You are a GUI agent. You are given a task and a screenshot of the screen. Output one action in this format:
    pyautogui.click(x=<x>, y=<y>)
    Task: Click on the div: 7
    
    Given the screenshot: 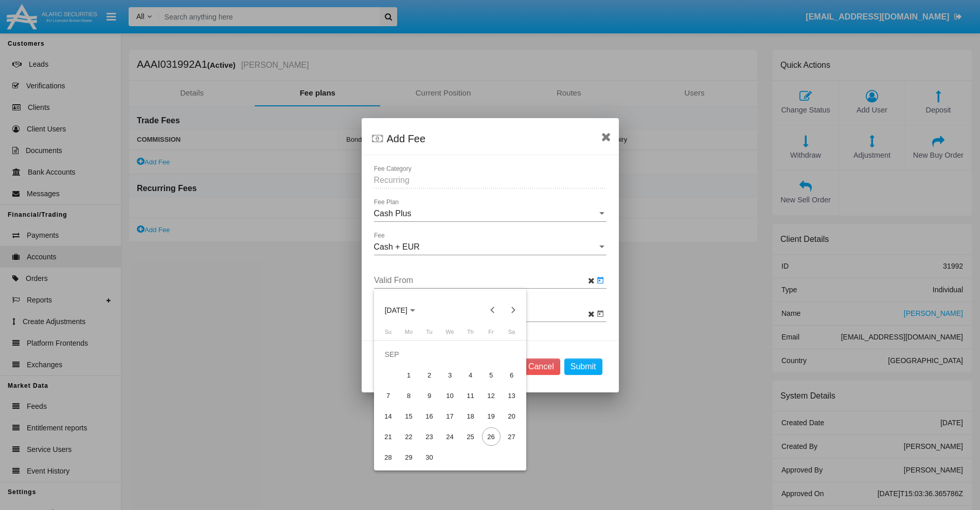 What is the action you would take?
    pyautogui.click(x=388, y=396)
    